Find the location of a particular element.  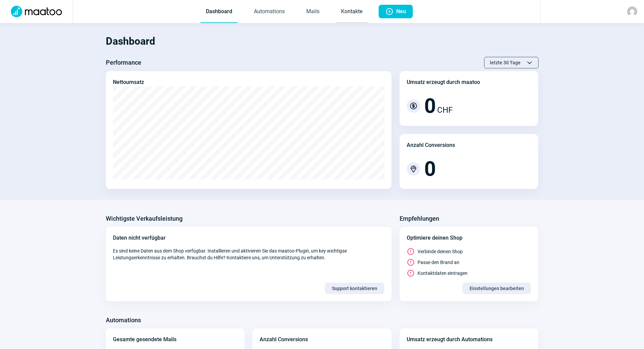

h3: Wichtigste Verkaufsleistung is located at coordinates (144, 218).